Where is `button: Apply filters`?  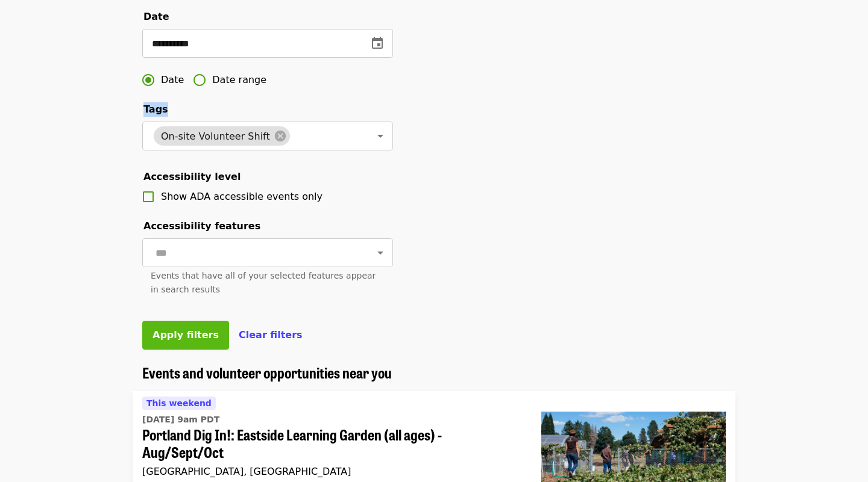 button: Apply filters is located at coordinates (186, 335).